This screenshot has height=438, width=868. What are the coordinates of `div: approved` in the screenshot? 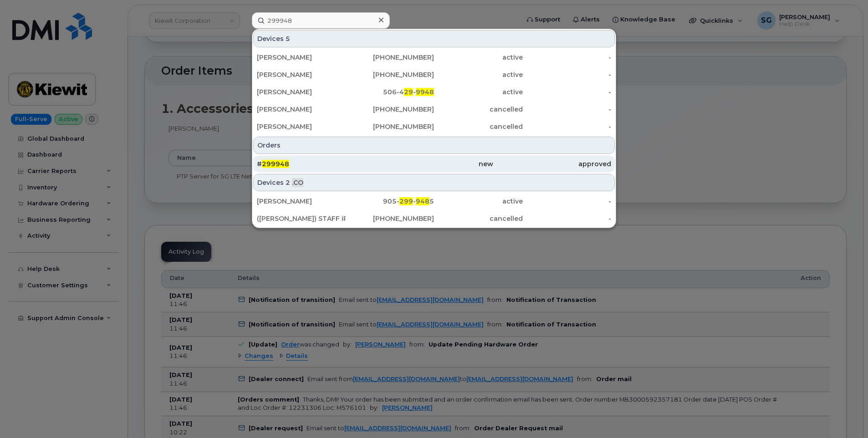 It's located at (552, 164).